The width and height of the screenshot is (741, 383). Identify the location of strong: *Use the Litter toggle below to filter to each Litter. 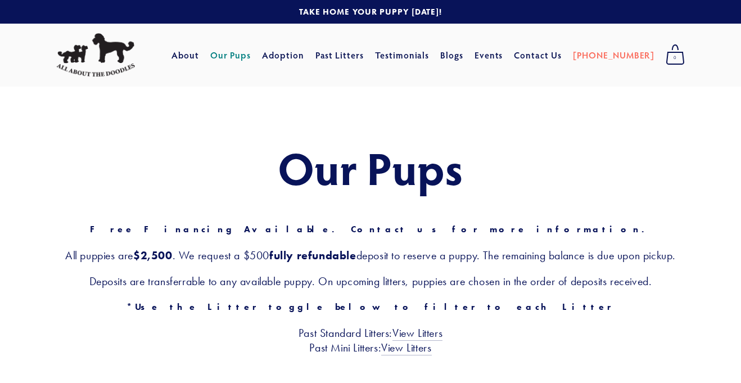
(370, 306).